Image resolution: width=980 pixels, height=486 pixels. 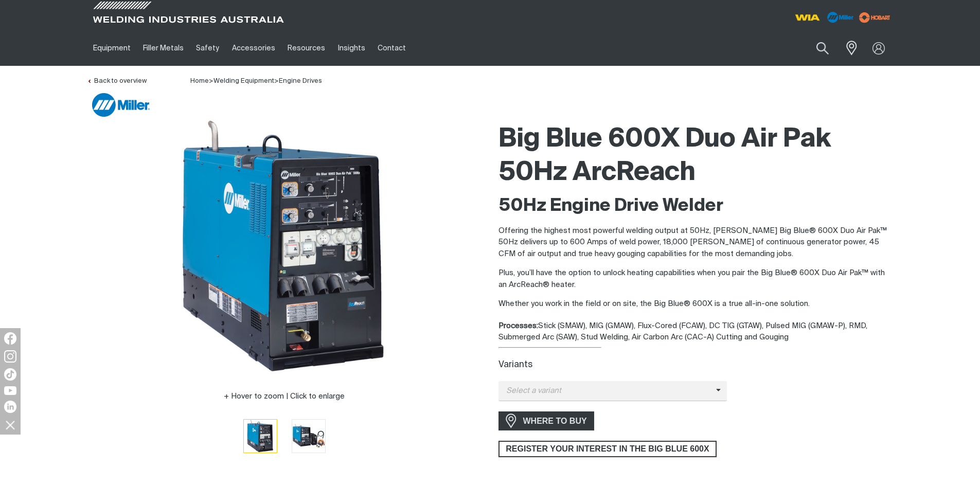 I want to click on button: Search products, so click(x=823, y=48).